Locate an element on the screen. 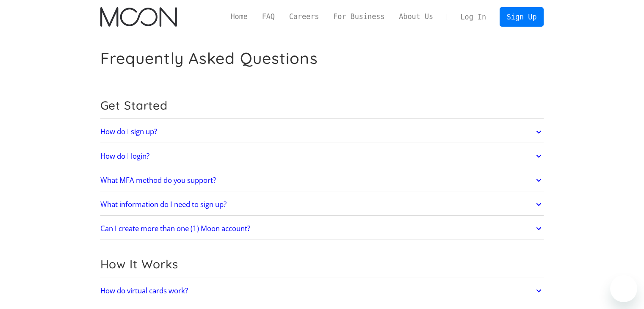 This screenshot has width=644, height=309. a: What MFA method do you support? is located at coordinates (322, 181).